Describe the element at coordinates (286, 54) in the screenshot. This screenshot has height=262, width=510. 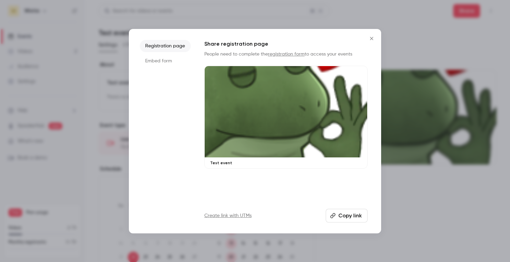
I see `a: registration form` at that location.